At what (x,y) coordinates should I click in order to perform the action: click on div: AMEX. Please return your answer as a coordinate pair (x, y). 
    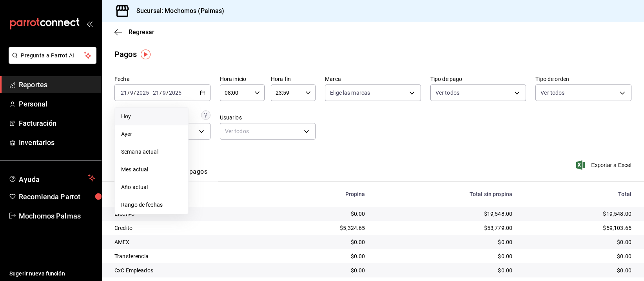
    Looking at the image, I should click on (190, 242).